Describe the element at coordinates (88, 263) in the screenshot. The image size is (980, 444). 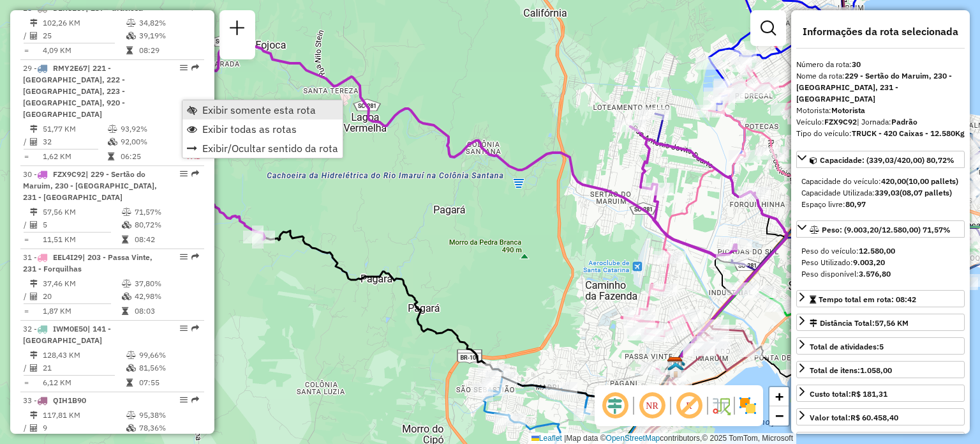
I see `span: | 203 - Passa Vinte, 231 - Forquilhas` at that location.